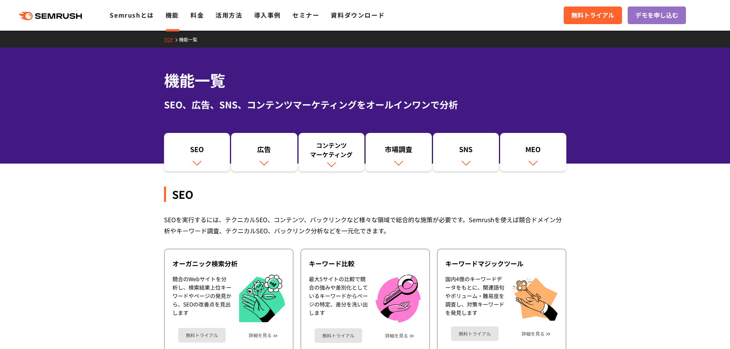 The width and height of the screenshot is (730, 349). Describe the element at coordinates (264, 151) in the screenshot. I see `div: 広告` at that location.